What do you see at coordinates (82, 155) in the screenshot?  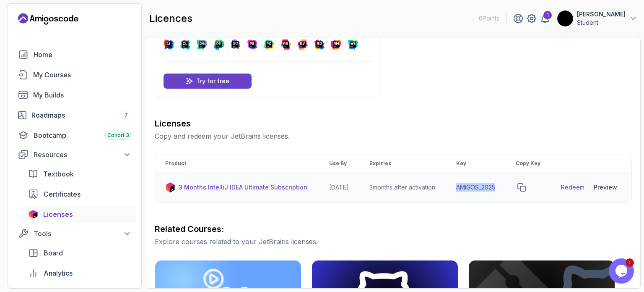 I see `div: Resources` at bounding box center [82, 155].